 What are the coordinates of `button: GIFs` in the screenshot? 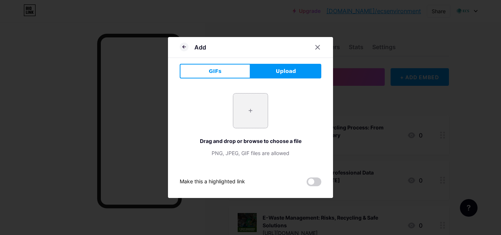 It's located at (215, 71).